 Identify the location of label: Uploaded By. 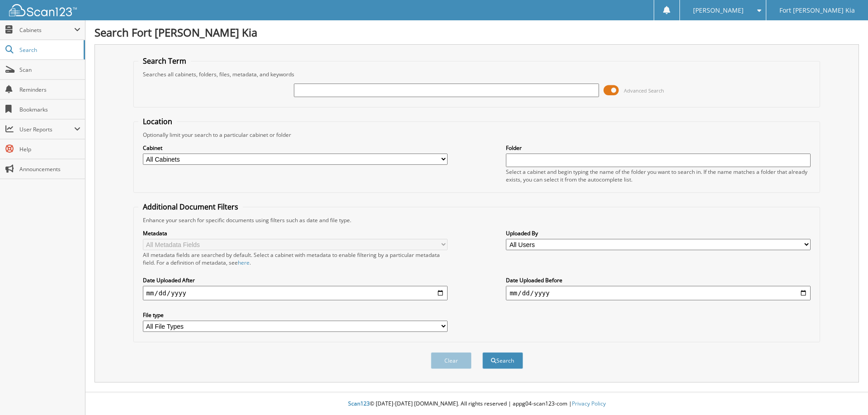
(658, 233).